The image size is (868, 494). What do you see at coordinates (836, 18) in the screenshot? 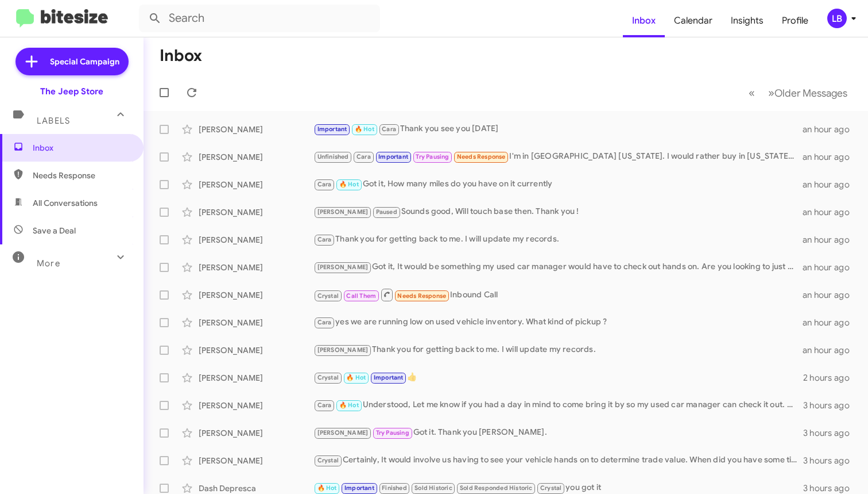
I see `button: LB` at bounding box center [836, 18].